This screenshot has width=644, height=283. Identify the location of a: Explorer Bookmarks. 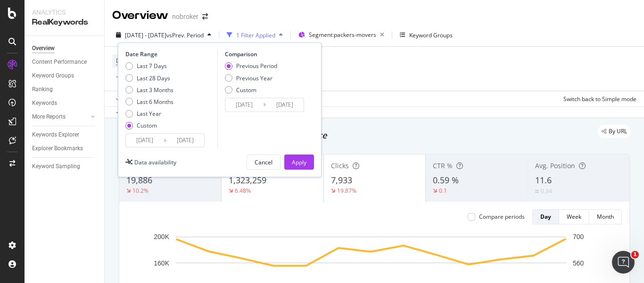
(64, 149).